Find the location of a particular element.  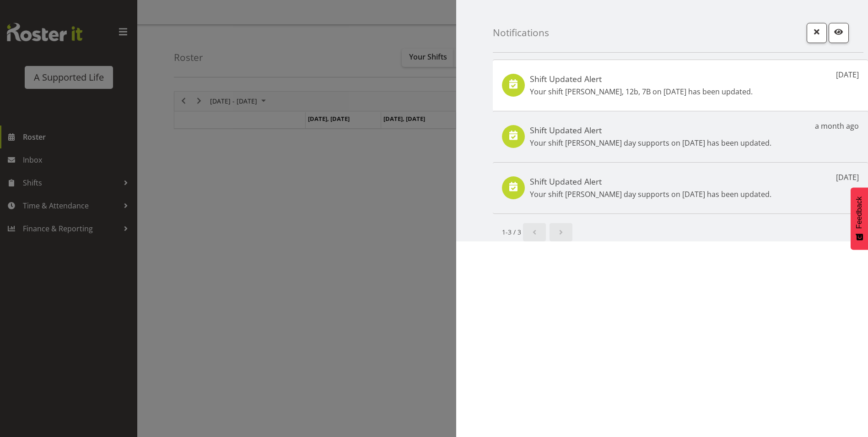

a: Next page is located at coordinates (561, 232).